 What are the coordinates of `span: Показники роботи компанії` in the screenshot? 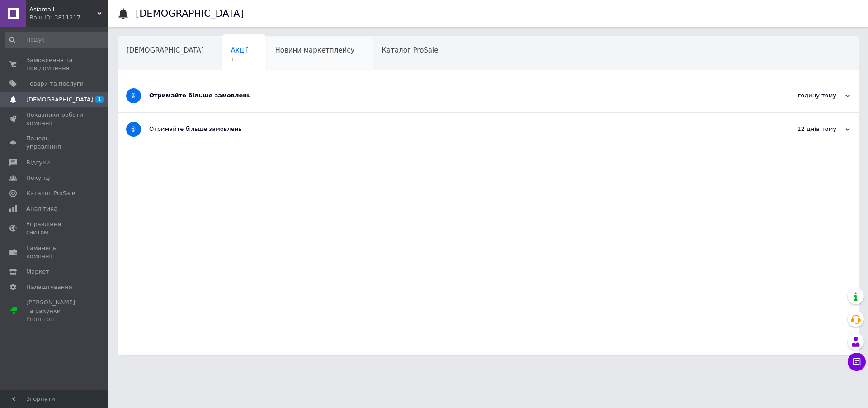 It's located at (55, 119).